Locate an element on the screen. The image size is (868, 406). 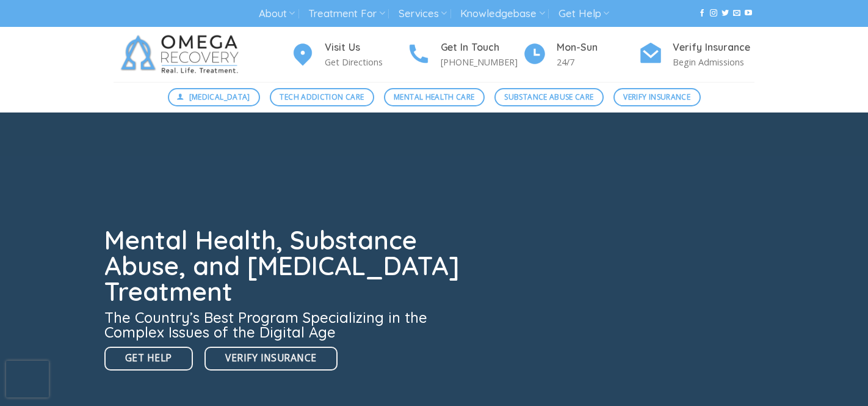
a: Visit Us Get Directions is located at coordinates (349, 54).